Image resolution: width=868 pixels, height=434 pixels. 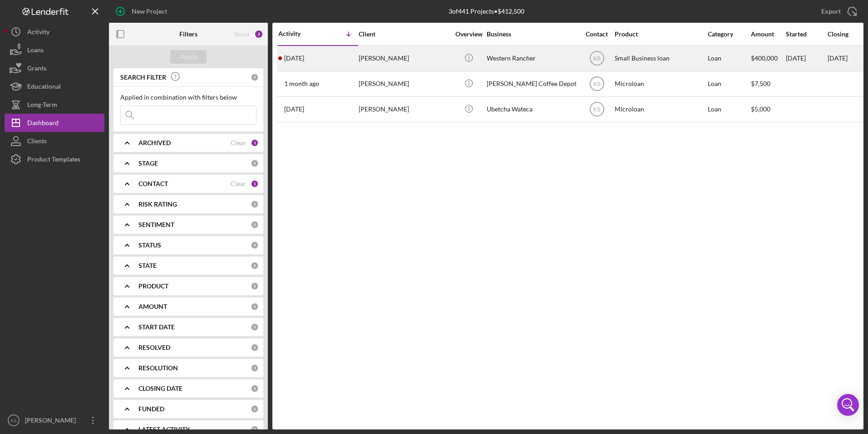 I want to click on b: Filters, so click(x=188, y=34).